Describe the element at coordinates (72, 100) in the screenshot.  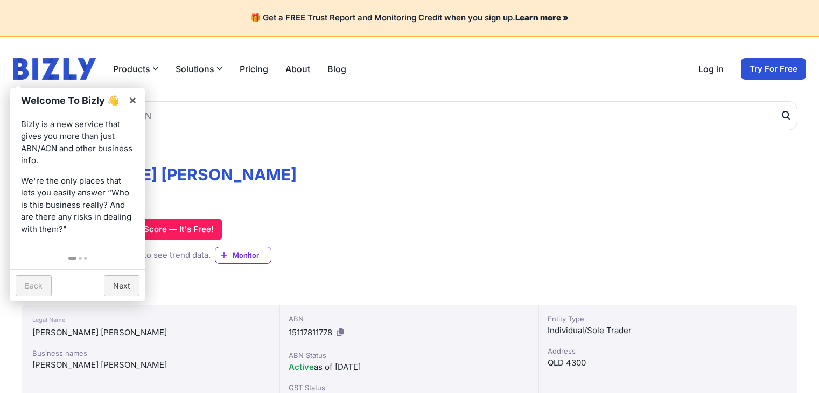
I see `h1: Welcome To Bizly 👋` at that location.